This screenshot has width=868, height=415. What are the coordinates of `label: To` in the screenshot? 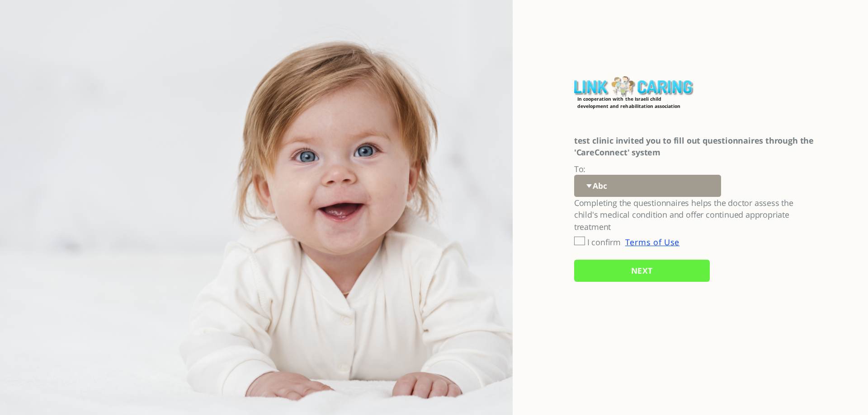 It's located at (578, 169).